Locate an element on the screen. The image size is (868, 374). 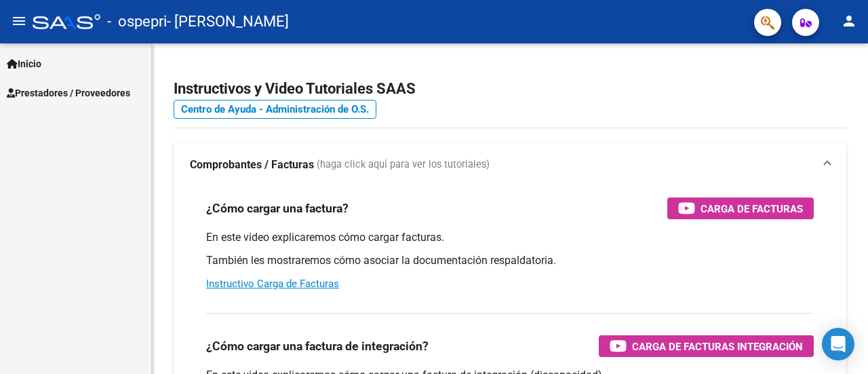
strong: Comprobantes / Facturas is located at coordinates (251, 165).